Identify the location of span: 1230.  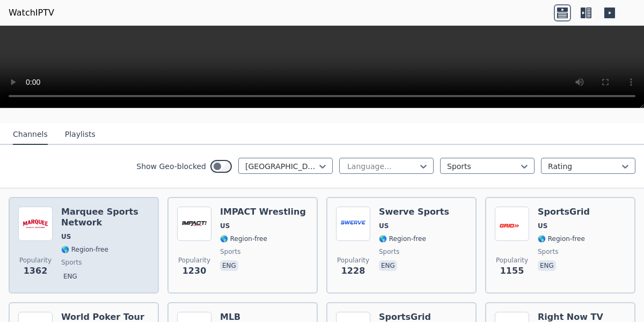
(194, 271).